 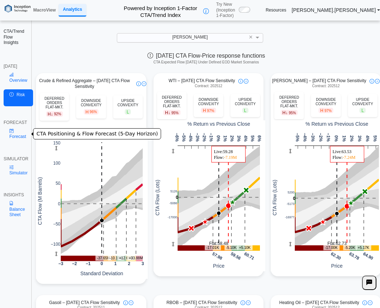 I want to click on h2: CTA/Trend Flow Insights, so click(x=15, y=37).